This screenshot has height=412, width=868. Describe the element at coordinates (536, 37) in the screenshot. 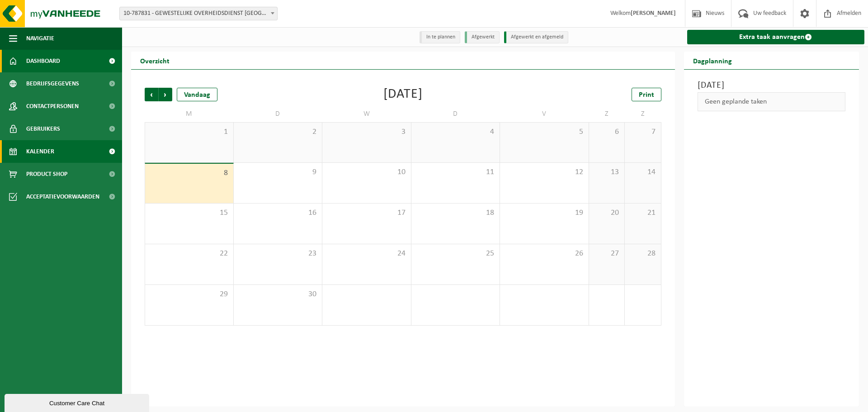

I see `li: Afgewerkt en afgemeld` at that location.